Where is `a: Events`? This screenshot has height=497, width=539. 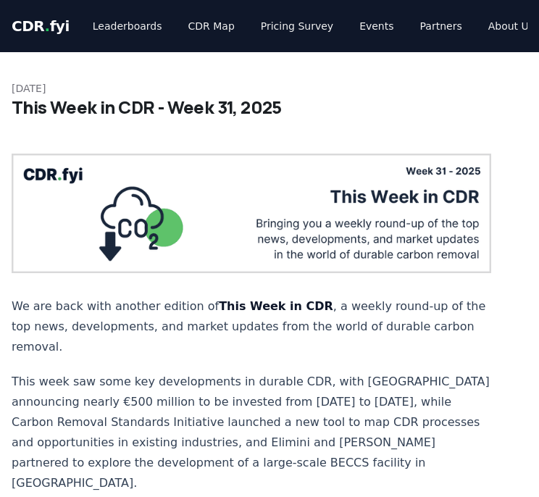
a: Events is located at coordinates (376, 26).